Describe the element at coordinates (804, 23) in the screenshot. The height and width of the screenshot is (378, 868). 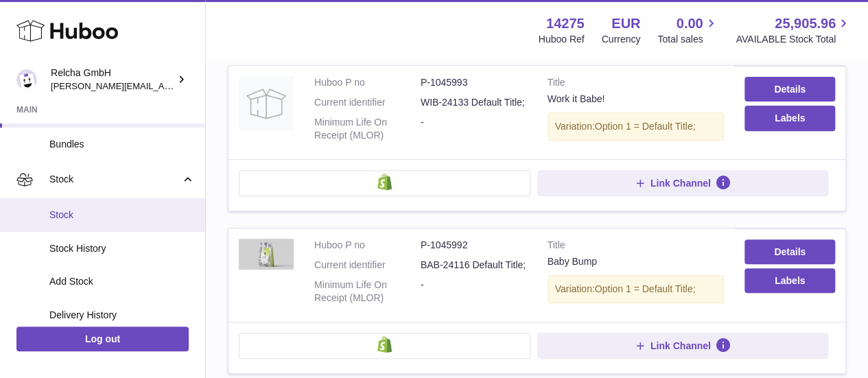
I see `span: 25,905.96` at that location.